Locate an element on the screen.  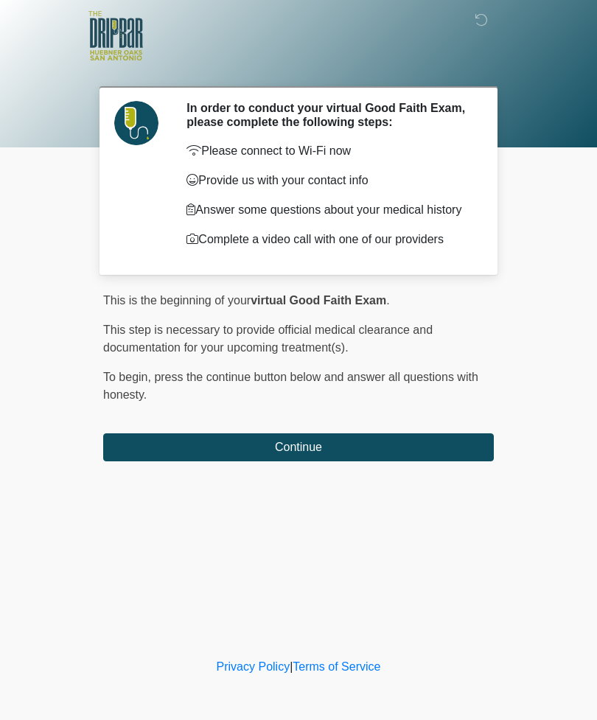
img: The DRIPBaR - The Strand at Huebner Oaks Logo is located at coordinates (116, 35).